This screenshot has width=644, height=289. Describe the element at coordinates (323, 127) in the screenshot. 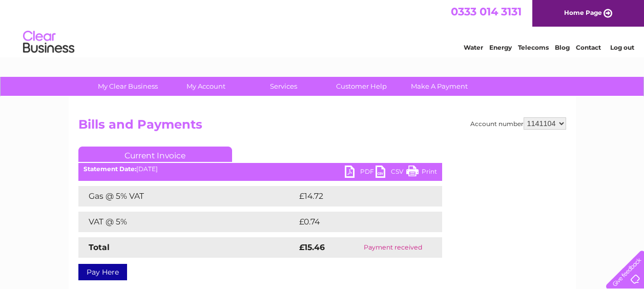

I see `h2: Bills and Payments` at that location.